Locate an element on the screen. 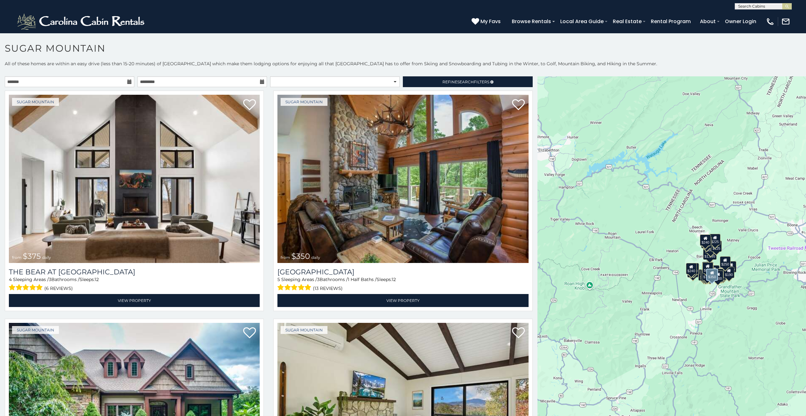 The width and height of the screenshot is (806, 416). img: mail-regular-white.png is located at coordinates (786, 22).